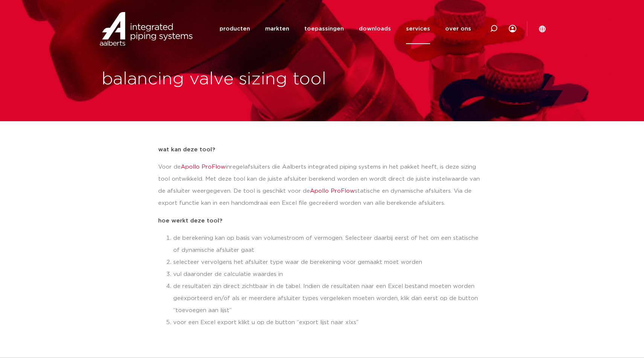 The width and height of the screenshot is (644, 358). I want to click on a: services, so click(418, 29).